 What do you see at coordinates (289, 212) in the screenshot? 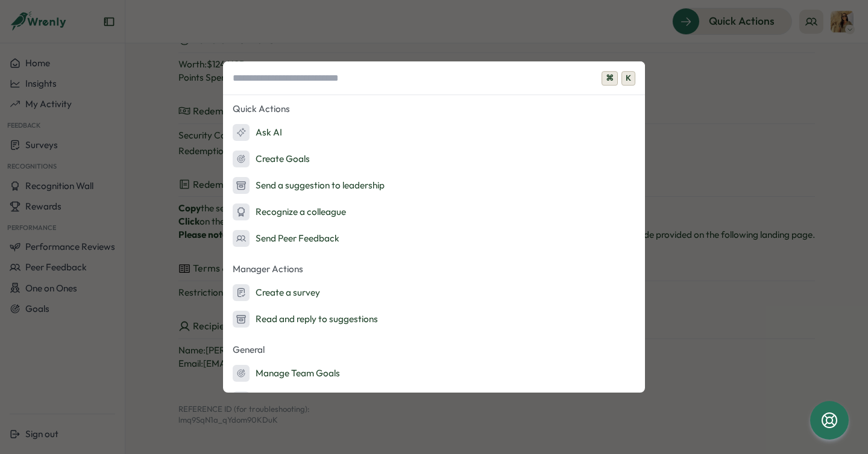
I see `div: Recognize a colleague` at bounding box center [289, 212].